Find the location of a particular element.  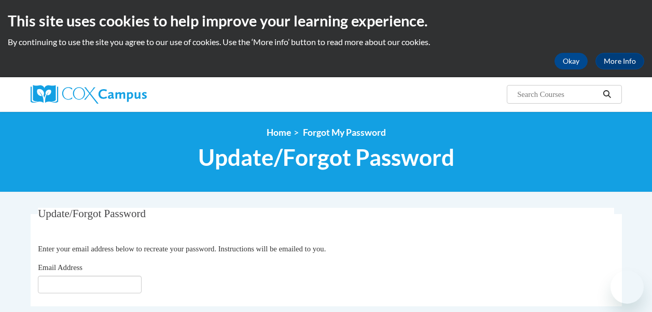

a: Home is located at coordinates (279, 132).